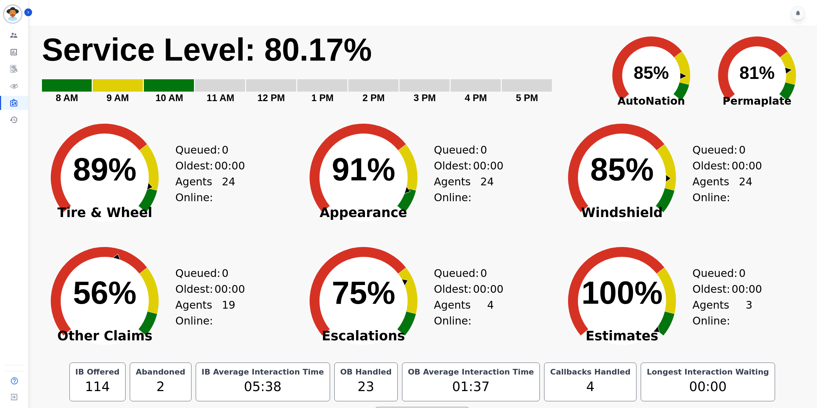 Image resolution: width=817 pixels, height=408 pixels. I want to click on span: Escalations, so click(364, 336).